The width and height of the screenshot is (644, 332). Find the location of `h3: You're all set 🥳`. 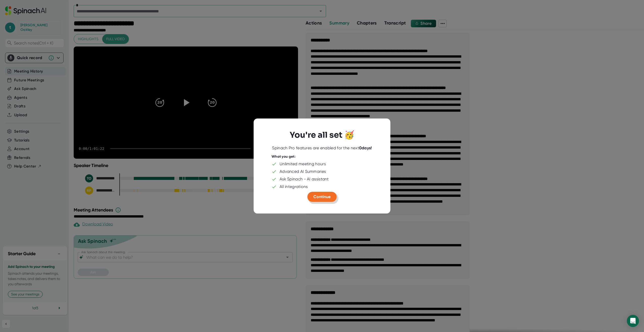

h3: You're all set 🥳 is located at coordinates (322, 135).